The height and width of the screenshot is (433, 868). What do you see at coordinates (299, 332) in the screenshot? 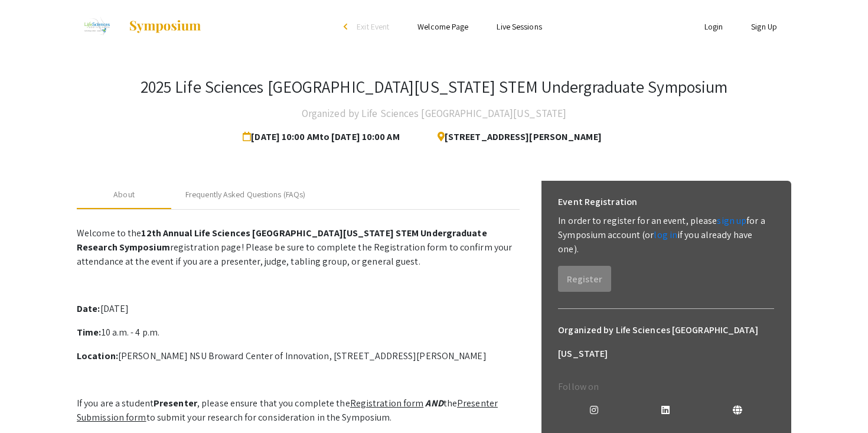
I see `p: 10 a.m. - 4 p.m.` at bounding box center [299, 332].